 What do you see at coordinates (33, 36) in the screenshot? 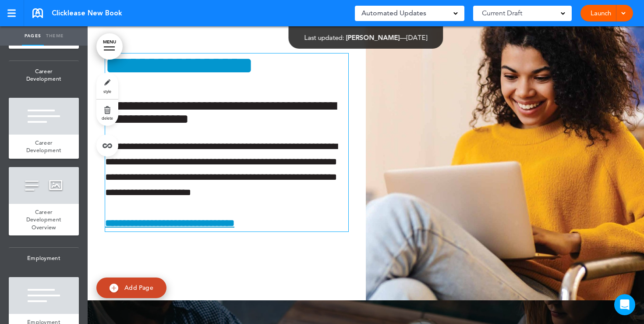
I see `a: Pages` at bounding box center [33, 36].